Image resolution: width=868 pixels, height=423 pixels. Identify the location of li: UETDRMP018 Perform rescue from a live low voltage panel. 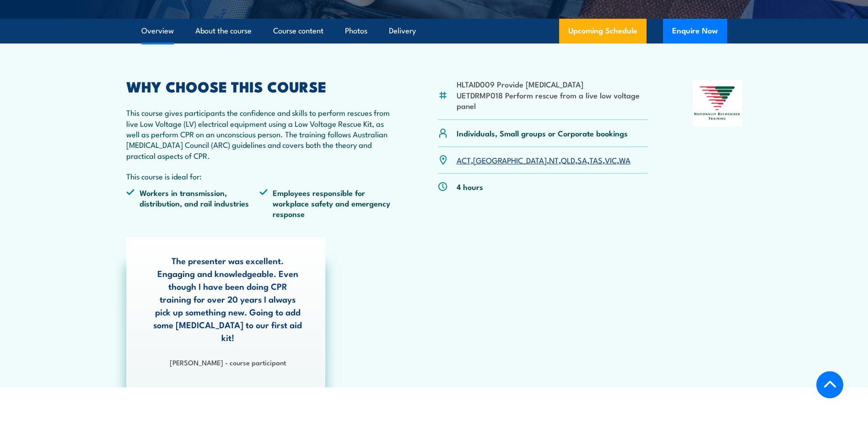
(552, 100).